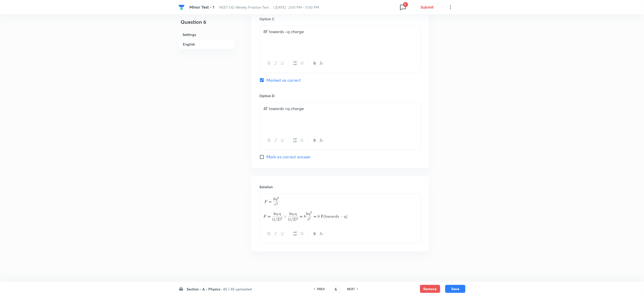 The height and width of the screenshot is (296, 644). What do you see at coordinates (284, 80) in the screenshot?
I see `span: Marked as correct` at bounding box center [284, 80].